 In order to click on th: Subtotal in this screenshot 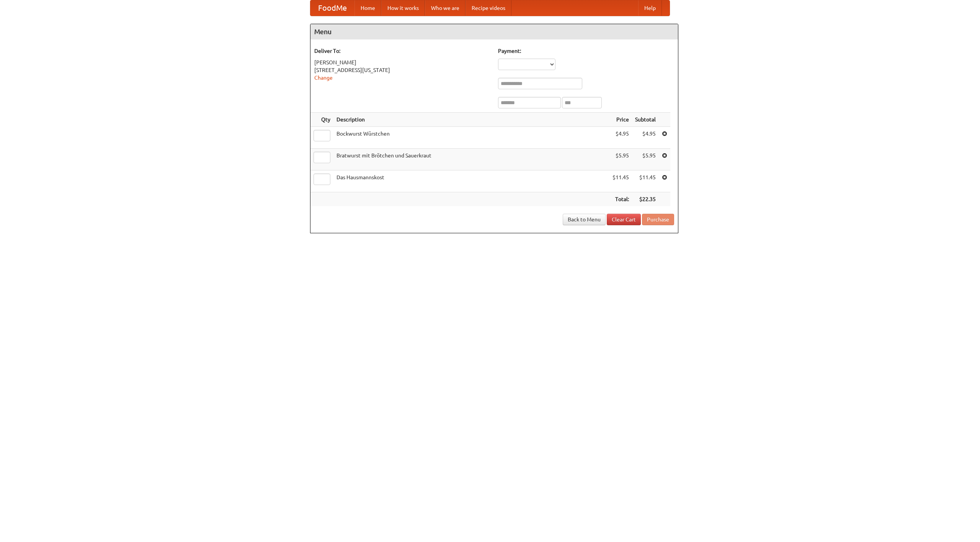, I will do `click(645, 119)`.